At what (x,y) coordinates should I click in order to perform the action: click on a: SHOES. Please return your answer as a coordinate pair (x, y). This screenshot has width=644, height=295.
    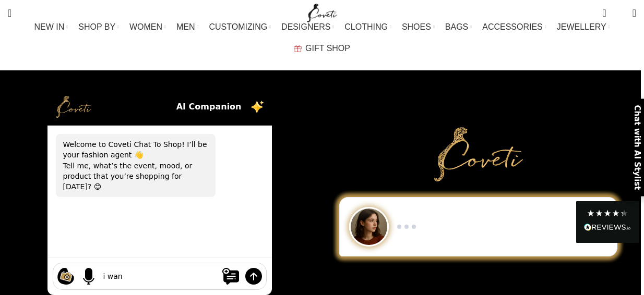
    Looking at the image, I should click on (418, 27).